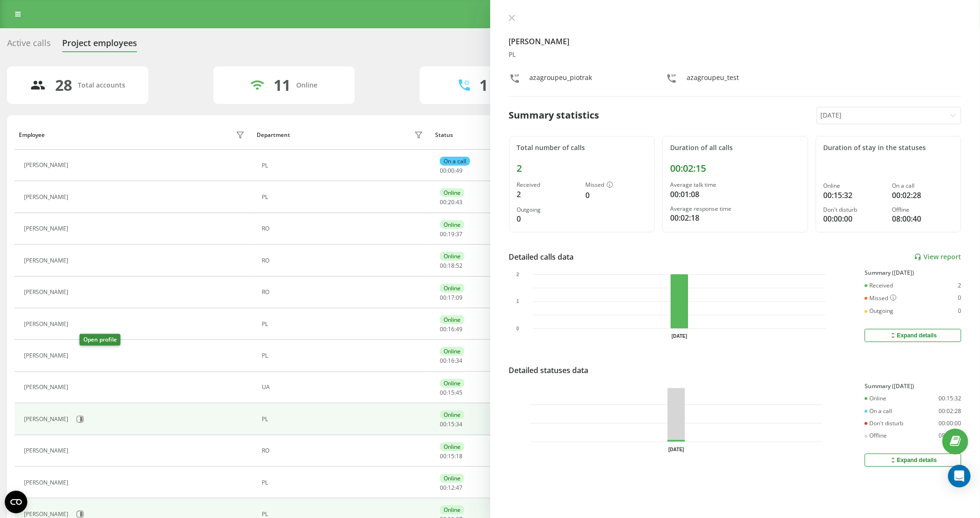 The height and width of the screenshot is (518, 980). What do you see at coordinates (451, 234) in the screenshot?
I see `span: 19` at bounding box center [451, 234].